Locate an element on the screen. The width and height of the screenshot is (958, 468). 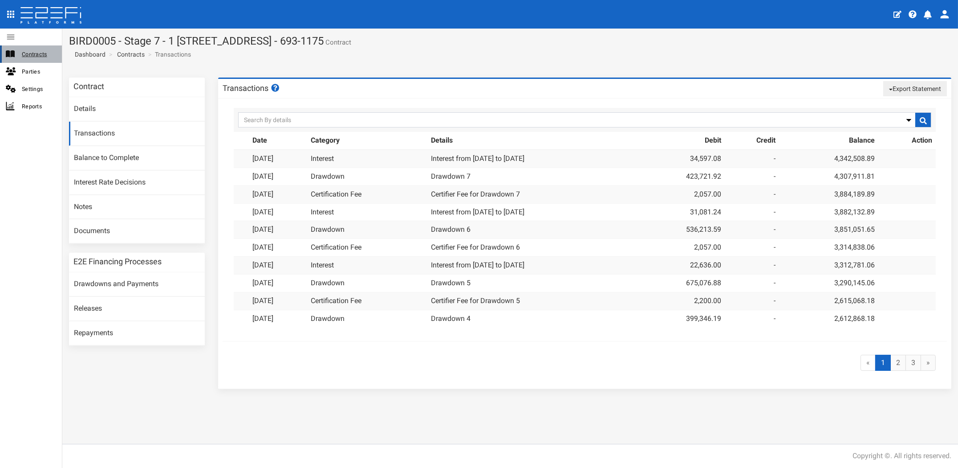
th: Action is located at coordinates (907, 141).